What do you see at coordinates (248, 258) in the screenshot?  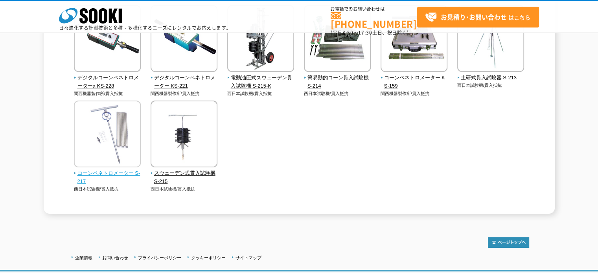 I see `a: サイトマップ` at bounding box center [248, 258].